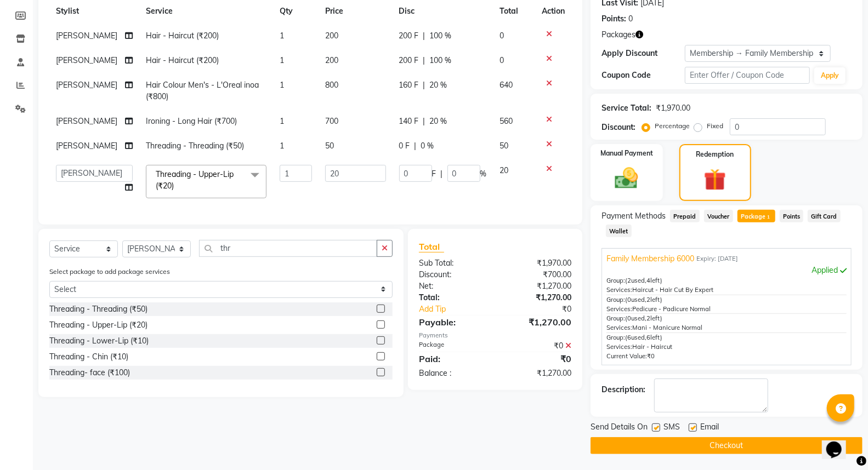 This screenshot has width=868, height=470. Describe the element at coordinates (648, 281) in the screenshot. I see `span: 4` at that location.